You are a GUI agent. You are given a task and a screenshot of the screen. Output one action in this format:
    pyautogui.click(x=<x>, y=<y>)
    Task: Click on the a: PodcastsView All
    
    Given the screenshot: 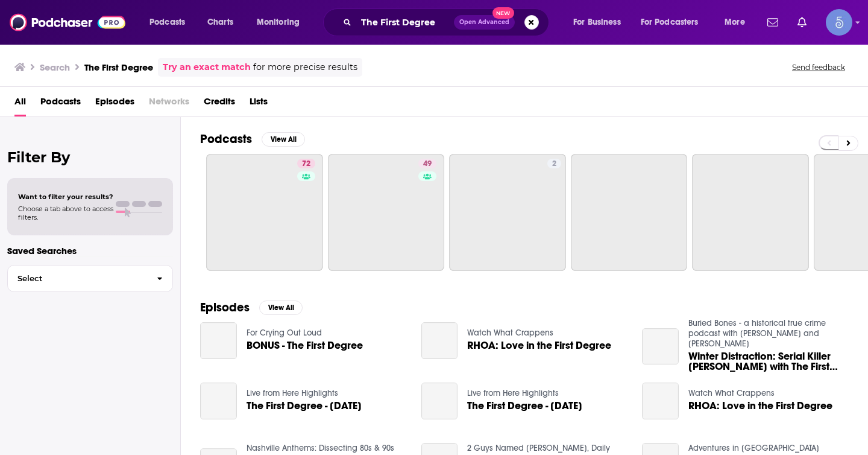 What is the action you would take?
    pyautogui.click(x=252, y=139)
    